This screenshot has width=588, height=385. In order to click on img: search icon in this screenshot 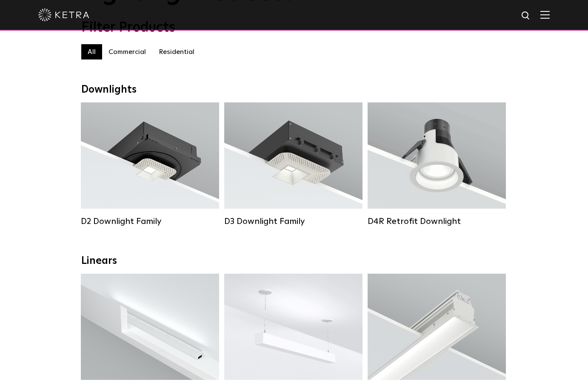, I will do `click(526, 16)`.